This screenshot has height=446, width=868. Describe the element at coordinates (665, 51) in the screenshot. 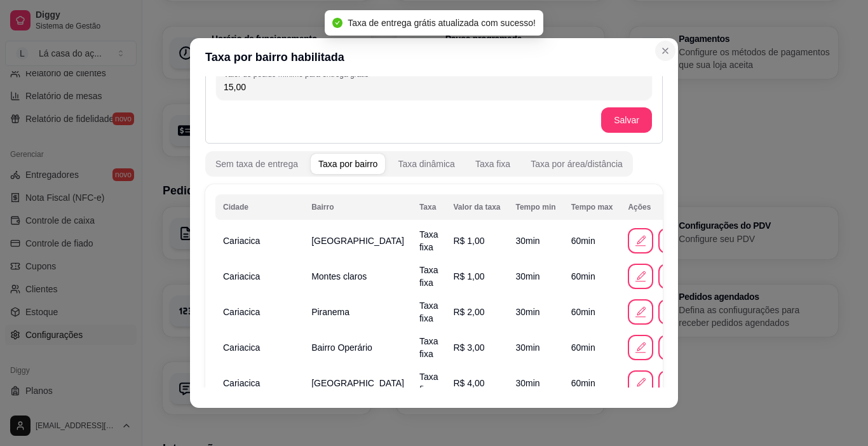

I see `button: Close` at that location.